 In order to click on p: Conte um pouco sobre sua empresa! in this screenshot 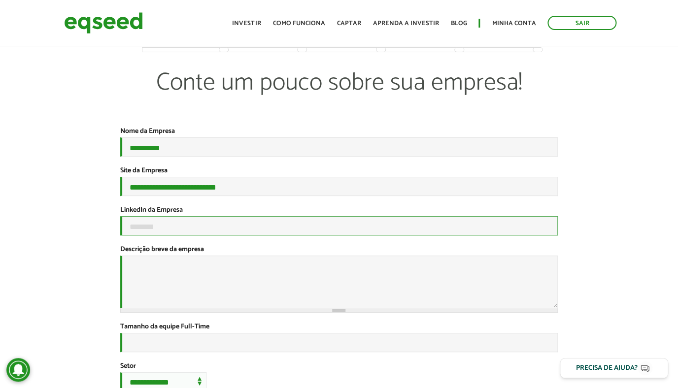, I will do `click(339, 98)`.